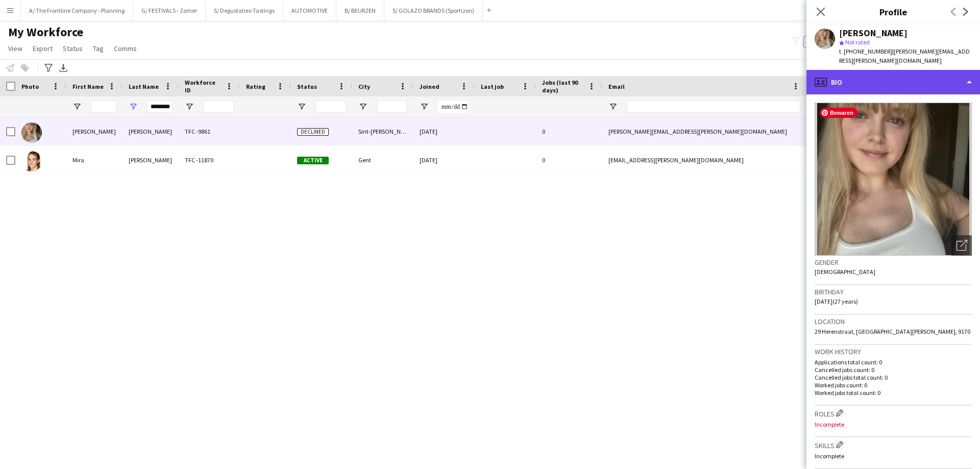 The height and width of the screenshot is (469, 980). Describe the element at coordinates (256, 86) in the screenshot. I see `span: Rating` at that location.